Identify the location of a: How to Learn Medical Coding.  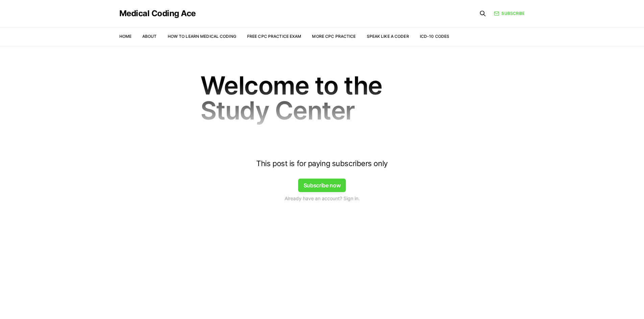
(202, 36).